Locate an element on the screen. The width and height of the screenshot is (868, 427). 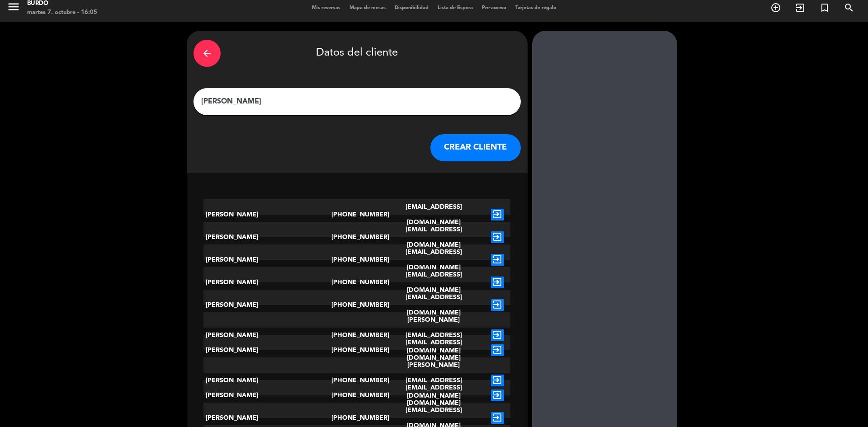
i: turned_in_not is located at coordinates (824, 8).